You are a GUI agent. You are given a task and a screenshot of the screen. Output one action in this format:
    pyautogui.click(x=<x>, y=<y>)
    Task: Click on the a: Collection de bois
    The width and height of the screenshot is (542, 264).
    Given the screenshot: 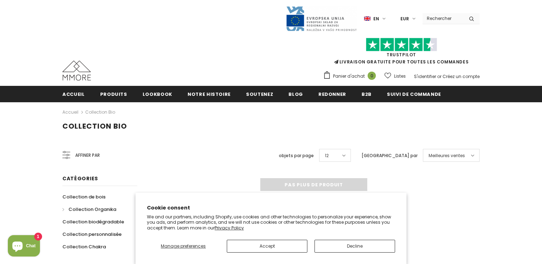 What is the action you would take?
    pyautogui.click(x=84, y=197)
    